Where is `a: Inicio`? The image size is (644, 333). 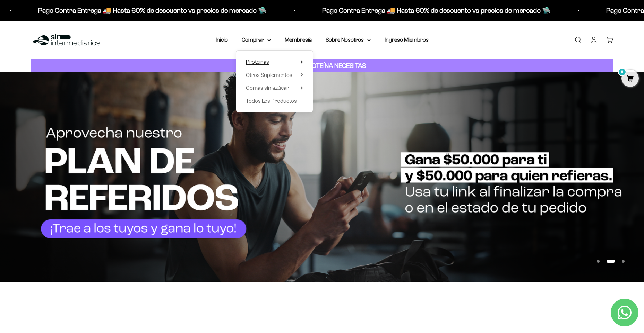
a: Inicio is located at coordinates (221, 40).